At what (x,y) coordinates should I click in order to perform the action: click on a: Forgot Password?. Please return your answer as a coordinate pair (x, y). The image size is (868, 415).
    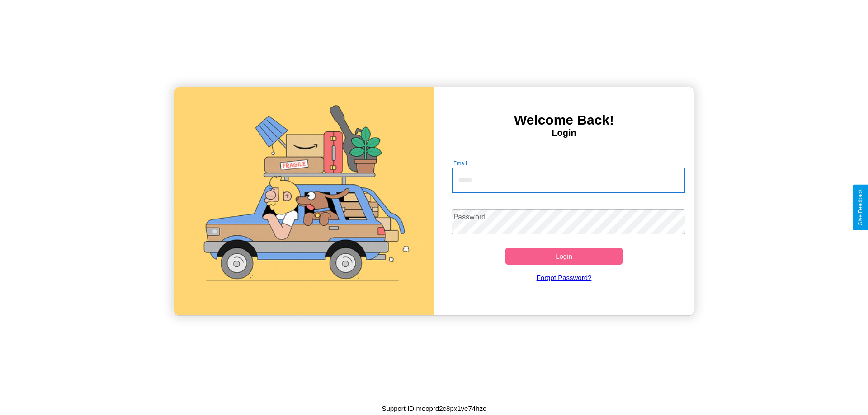
    Looking at the image, I should click on (564, 277).